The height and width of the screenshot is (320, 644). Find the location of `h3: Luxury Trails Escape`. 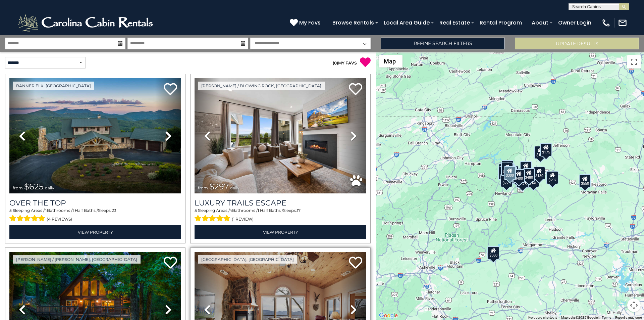

h3: Luxury Trails Escape is located at coordinates (280, 203).